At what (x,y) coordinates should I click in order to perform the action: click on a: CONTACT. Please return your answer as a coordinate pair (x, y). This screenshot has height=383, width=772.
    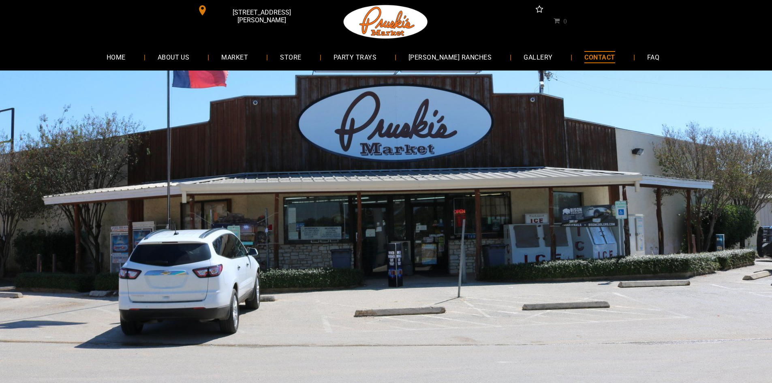
    Looking at the image, I should click on (600, 57).